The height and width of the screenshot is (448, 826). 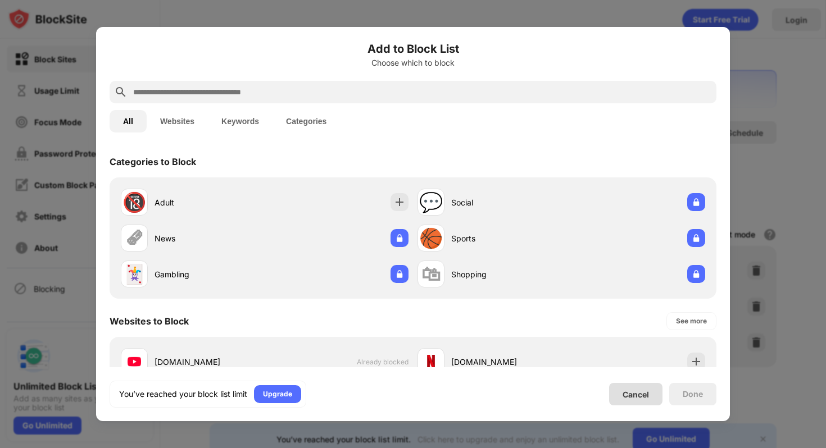 I want to click on div: You’ve reached your block list limit, so click(x=183, y=394).